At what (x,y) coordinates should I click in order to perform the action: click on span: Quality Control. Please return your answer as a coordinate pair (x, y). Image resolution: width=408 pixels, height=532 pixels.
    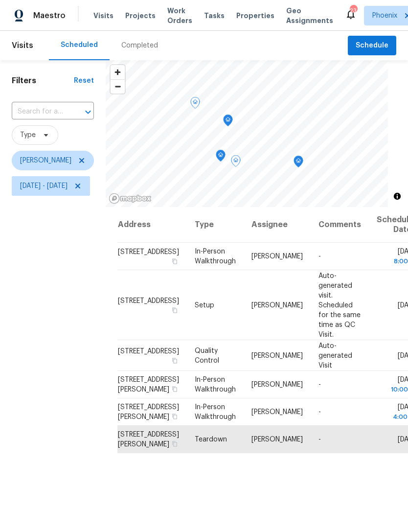
    Looking at the image, I should click on (207, 356).